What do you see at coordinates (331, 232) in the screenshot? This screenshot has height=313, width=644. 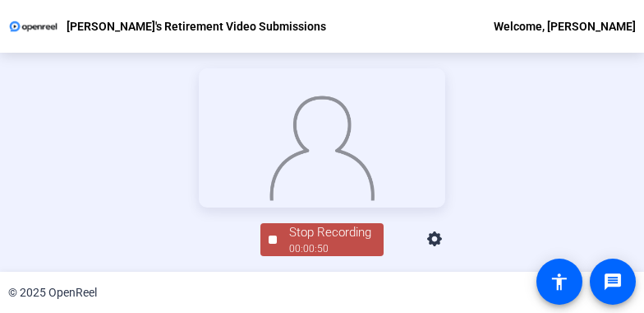 I see `div: Stop Recording` at bounding box center [331, 232].